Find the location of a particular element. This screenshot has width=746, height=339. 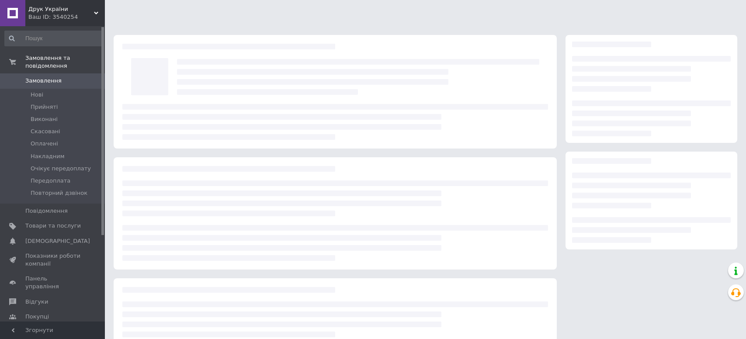

span: Повторний дзвінок is located at coordinates (59, 193).